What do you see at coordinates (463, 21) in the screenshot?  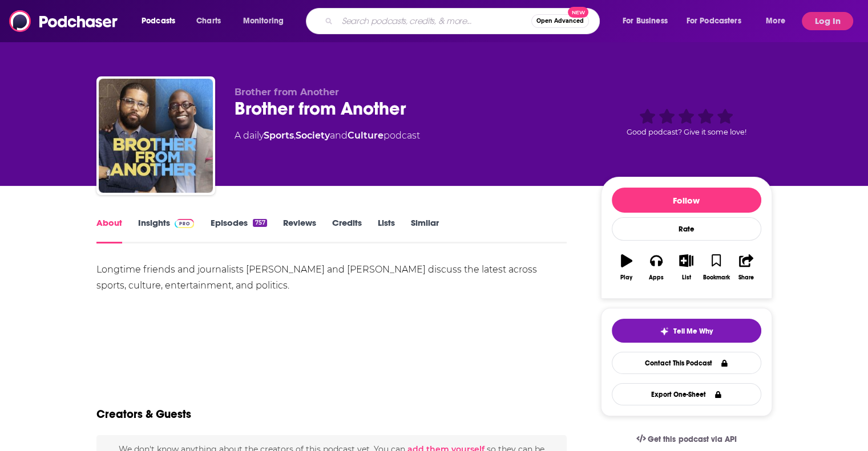 I see `div: Search podcasts, credits, & more...` at bounding box center [463, 21].